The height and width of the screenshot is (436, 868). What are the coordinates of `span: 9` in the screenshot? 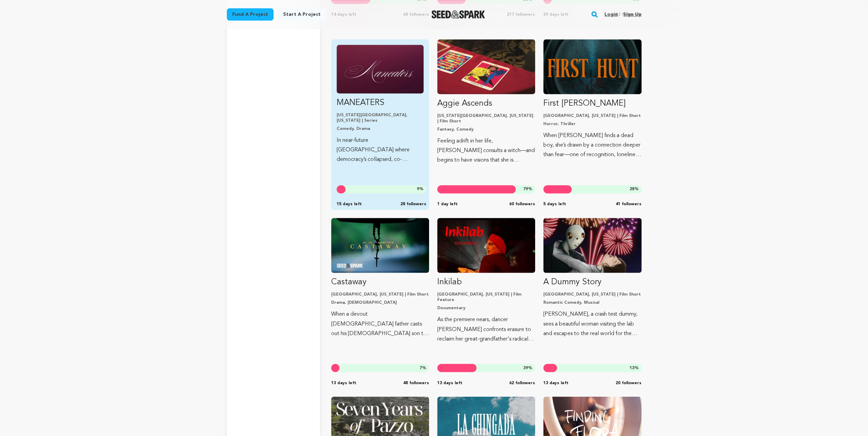 It's located at (418, 189).